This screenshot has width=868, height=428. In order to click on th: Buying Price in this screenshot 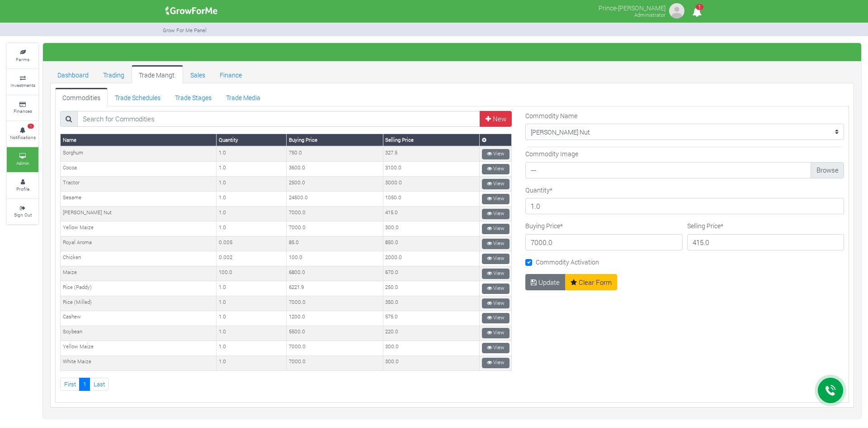, I will do `click(335, 140)`.